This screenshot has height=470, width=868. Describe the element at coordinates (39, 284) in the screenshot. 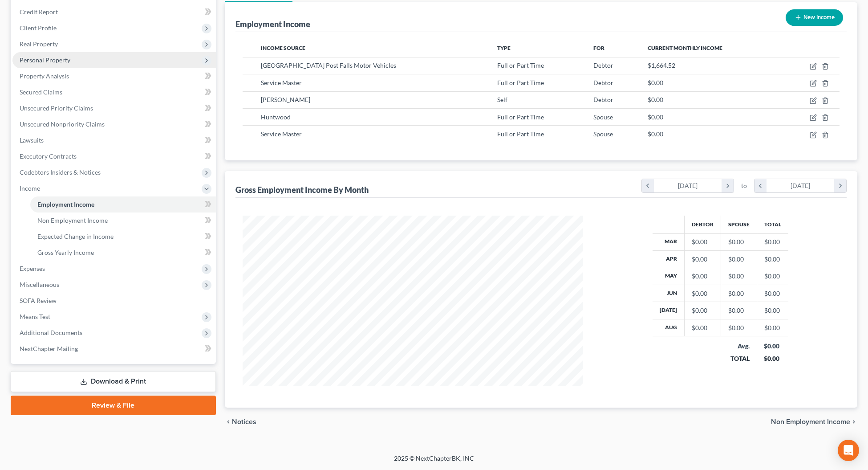

I see `span: Miscellaneous` at that location.